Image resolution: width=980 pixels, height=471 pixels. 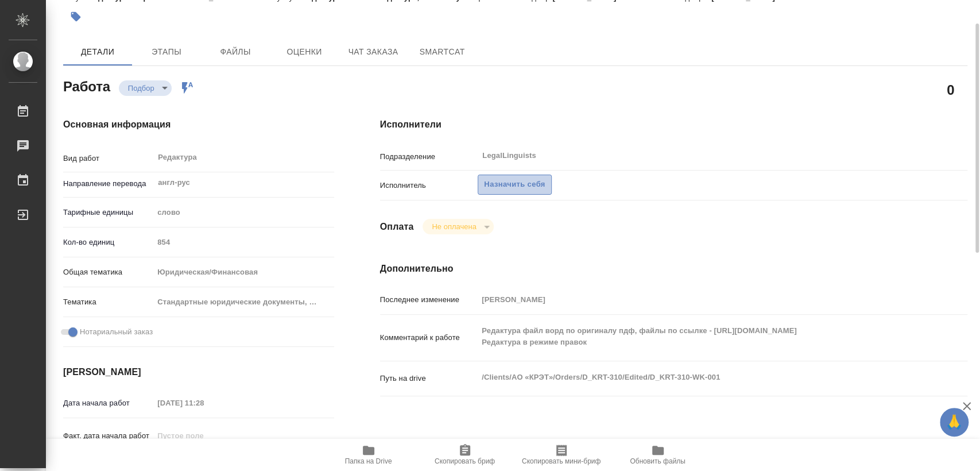 What do you see at coordinates (454, 227) in the screenshot?
I see `button: Не оплачена` at bounding box center [454, 227].